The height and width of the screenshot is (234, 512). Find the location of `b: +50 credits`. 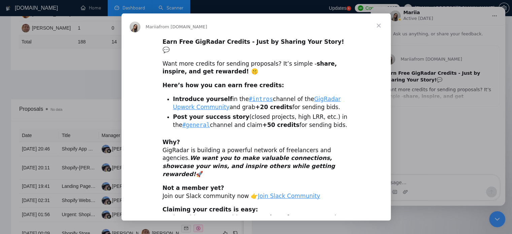

b: +50 credits is located at coordinates (280, 125).